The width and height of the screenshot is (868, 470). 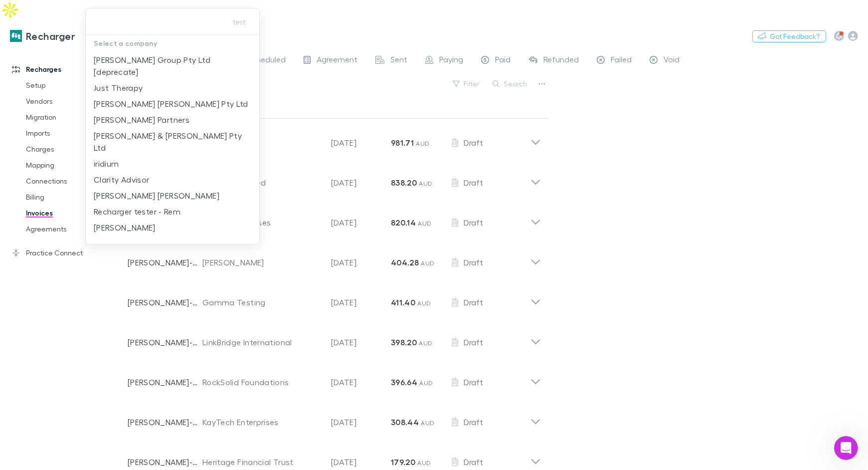 What do you see at coordinates (198, 377) in the screenshot?
I see `span: smiley reaction` at bounding box center [198, 377].